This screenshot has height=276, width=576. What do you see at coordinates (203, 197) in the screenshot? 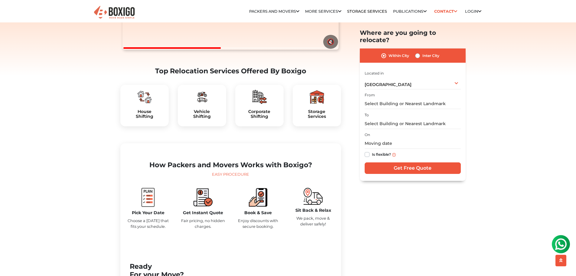
I see `img: boxigo_packers_and_movers_compare` at bounding box center [203, 197].